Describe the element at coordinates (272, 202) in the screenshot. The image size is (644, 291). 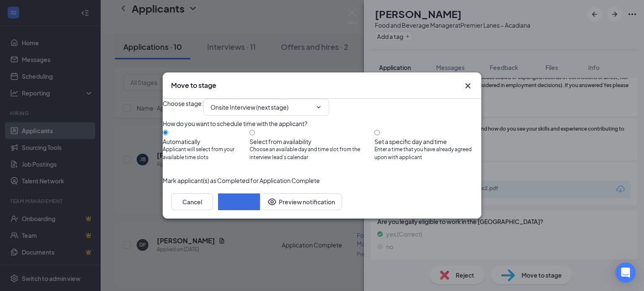
I see `svg: Eye` at that location.